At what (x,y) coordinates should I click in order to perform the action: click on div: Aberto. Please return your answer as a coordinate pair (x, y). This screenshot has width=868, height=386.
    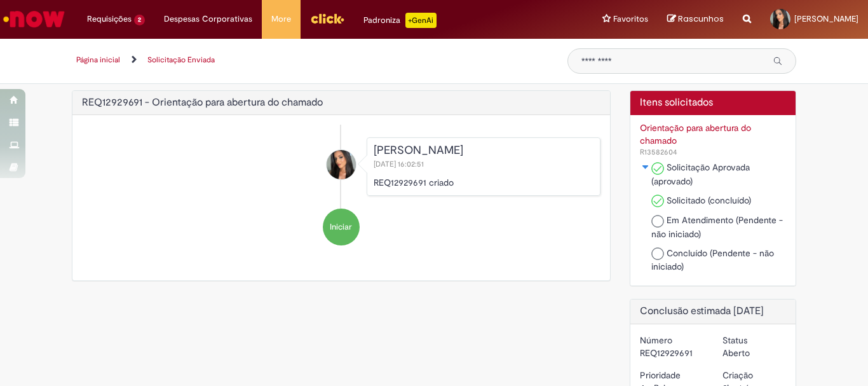
    Looking at the image, I should click on (755, 352).